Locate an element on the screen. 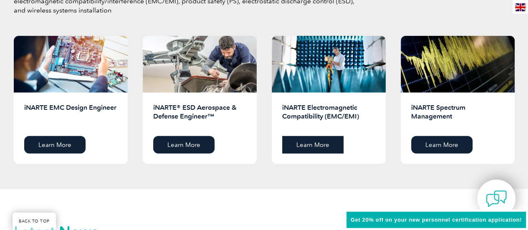 The height and width of the screenshot is (230, 528). h2: iNARTE Electromagnetic Compatibility (EMC/EMI) is located at coordinates (329, 117).